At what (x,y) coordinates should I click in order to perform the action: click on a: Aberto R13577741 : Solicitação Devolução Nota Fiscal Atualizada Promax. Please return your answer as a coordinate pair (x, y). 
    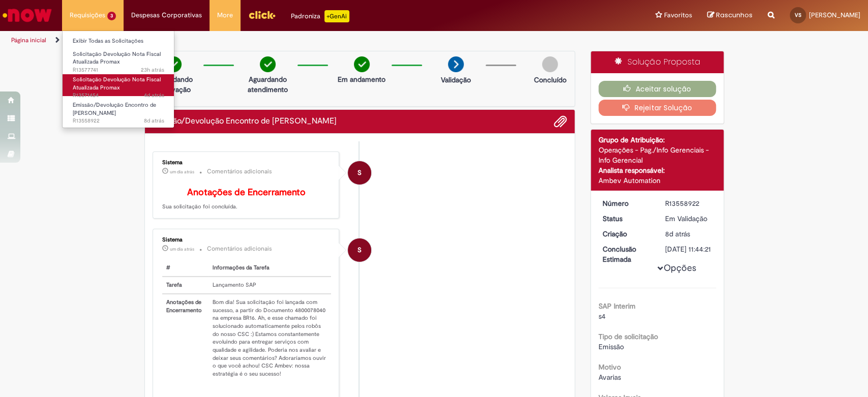
    Looking at the image, I should click on (119, 59).